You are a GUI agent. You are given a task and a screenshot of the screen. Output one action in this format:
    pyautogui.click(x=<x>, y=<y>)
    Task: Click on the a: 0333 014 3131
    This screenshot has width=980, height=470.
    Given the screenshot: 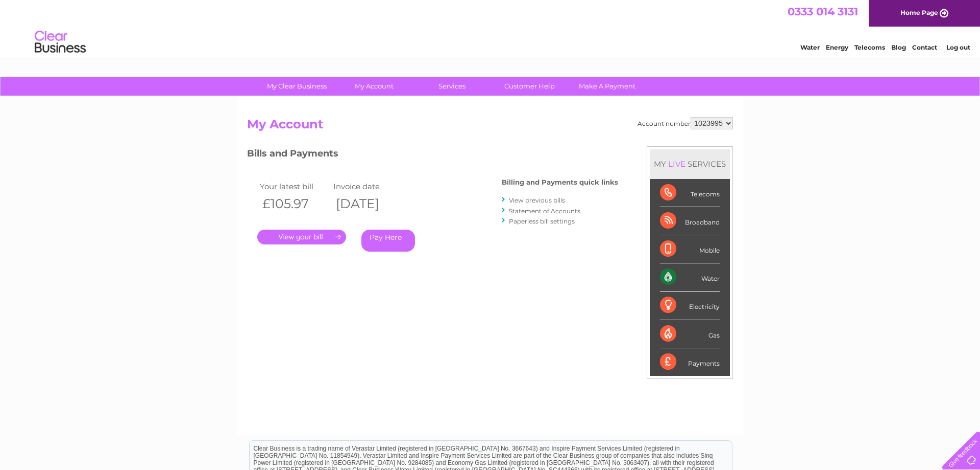 What is the action you would take?
    pyautogui.click(x=823, y=11)
    